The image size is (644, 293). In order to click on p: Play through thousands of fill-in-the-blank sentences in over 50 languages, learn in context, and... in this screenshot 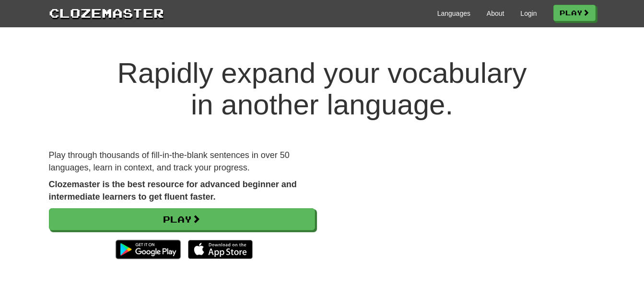, I will do `click(182, 161)`.